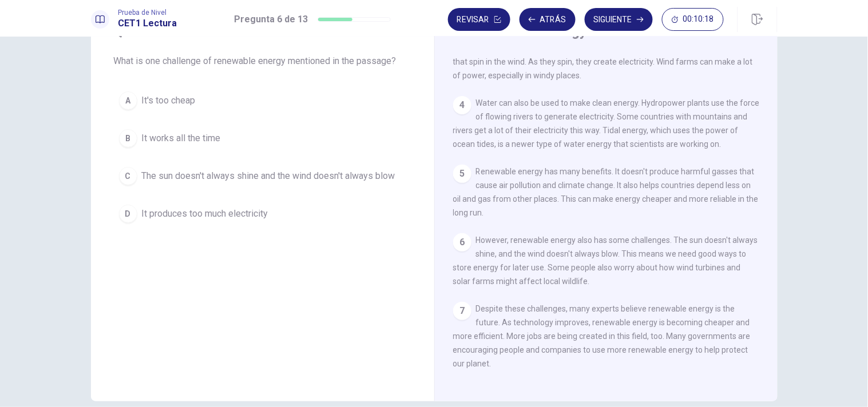 This screenshot has height=407, width=868. What do you see at coordinates (605, 261) in the screenshot?
I see `span: However, renewable energy also has some challenges. The sun doesn't always shine, and the wind do...` at bounding box center [605, 261].